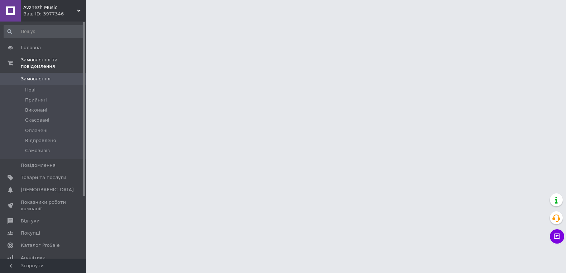  What do you see at coordinates (37, 120) in the screenshot?
I see `span: Скасовані` at bounding box center [37, 120].